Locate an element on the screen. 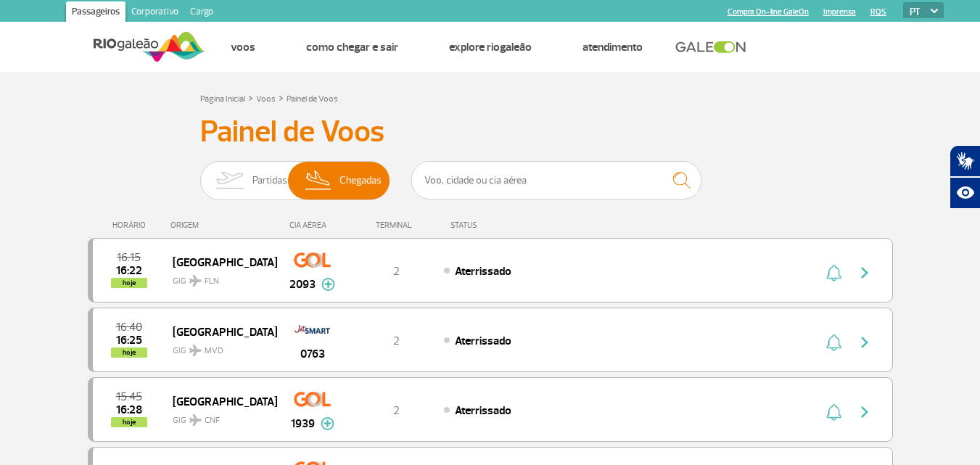 The image size is (980, 465). input: Voo, cidade ou cia aérea is located at coordinates (556, 180).